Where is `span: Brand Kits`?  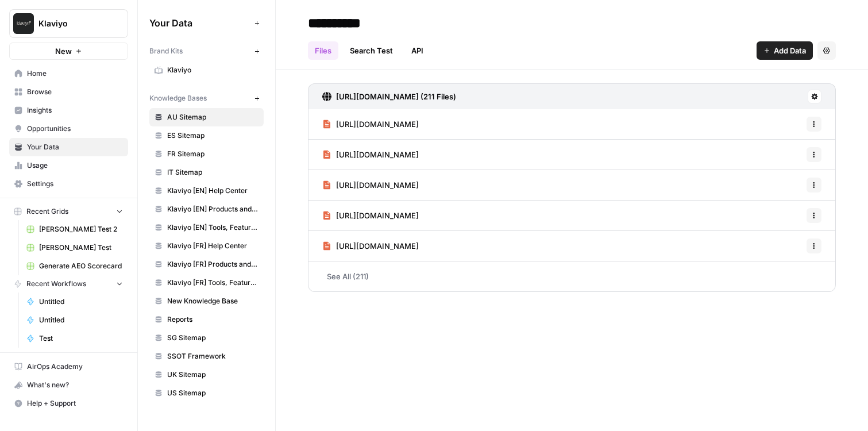
span: Brand Kits is located at coordinates (166, 51).